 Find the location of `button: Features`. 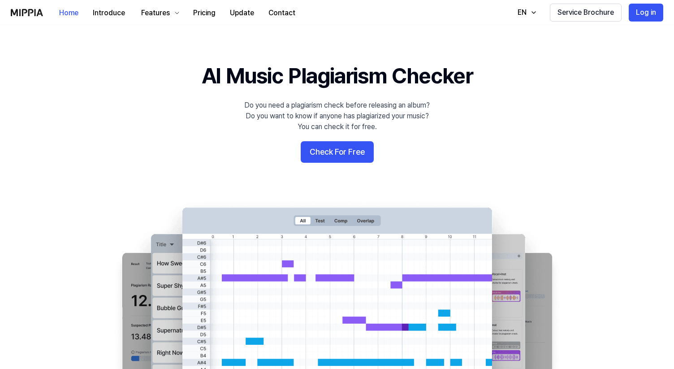

button: Features is located at coordinates (159, 13).